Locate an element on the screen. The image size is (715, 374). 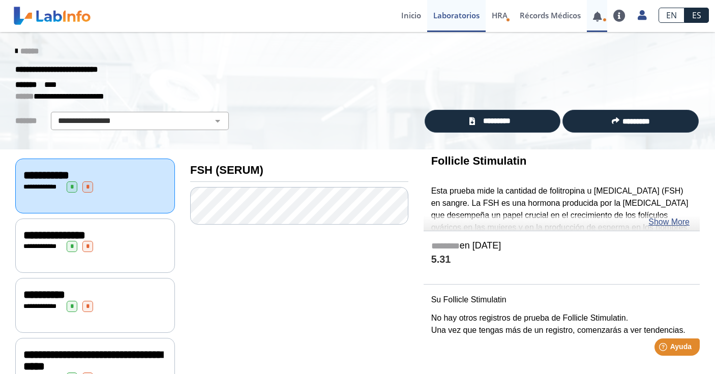
a: EN is located at coordinates (672, 15).